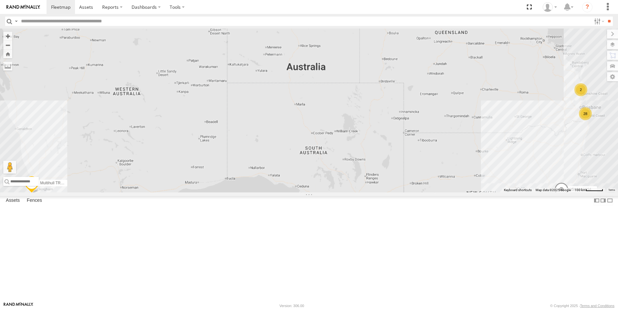 This screenshot has height=309, width=618. I want to click on label: Dock Summary Table to the Right, so click(603, 200).